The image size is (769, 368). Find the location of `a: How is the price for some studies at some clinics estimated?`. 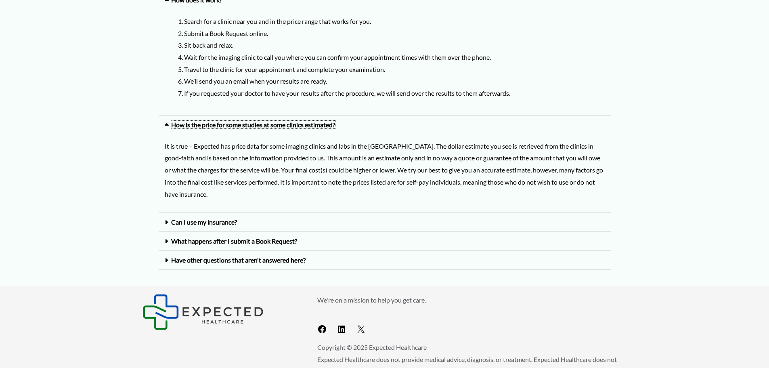

a: How is the price for some studies at some clinics estimated? is located at coordinates (253, 124).